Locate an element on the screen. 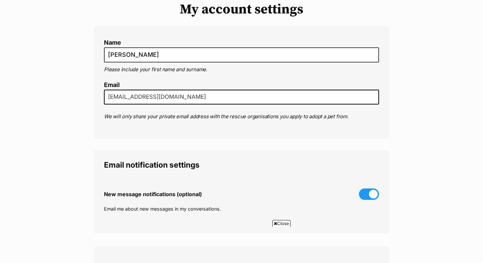 This screenshot has height=263, width=483. p: Email me about new messages in my conversations. is located at coordinates (242, 208).